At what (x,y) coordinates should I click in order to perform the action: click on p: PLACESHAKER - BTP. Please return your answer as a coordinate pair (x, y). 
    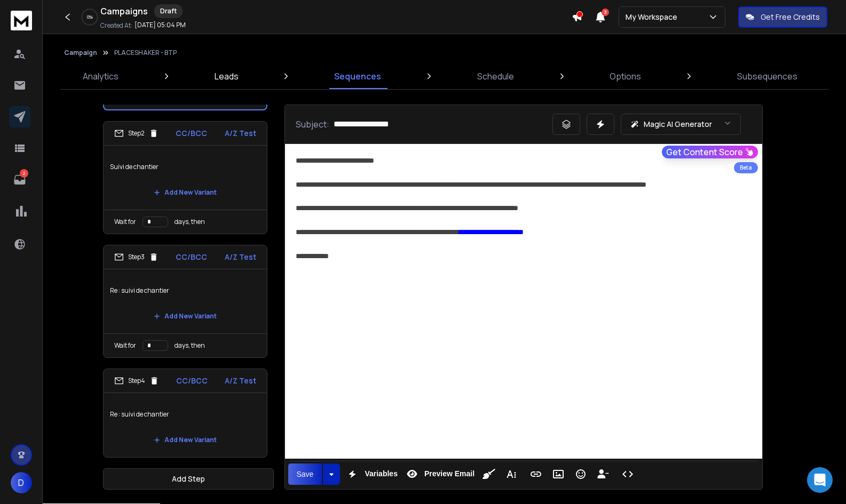
    Looking at the image, I should click on (145, 53).